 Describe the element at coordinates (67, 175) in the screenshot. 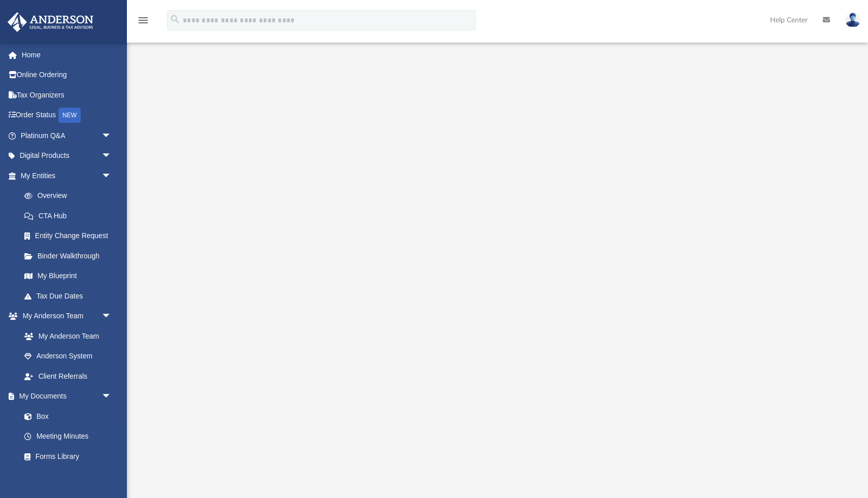

I see `a: My Entitiesarrow_drop_down` at that location.